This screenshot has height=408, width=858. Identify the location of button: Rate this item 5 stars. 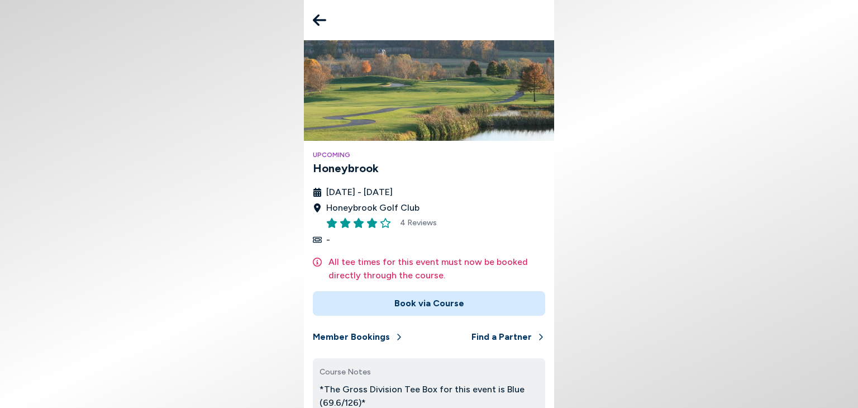
(385, 223).